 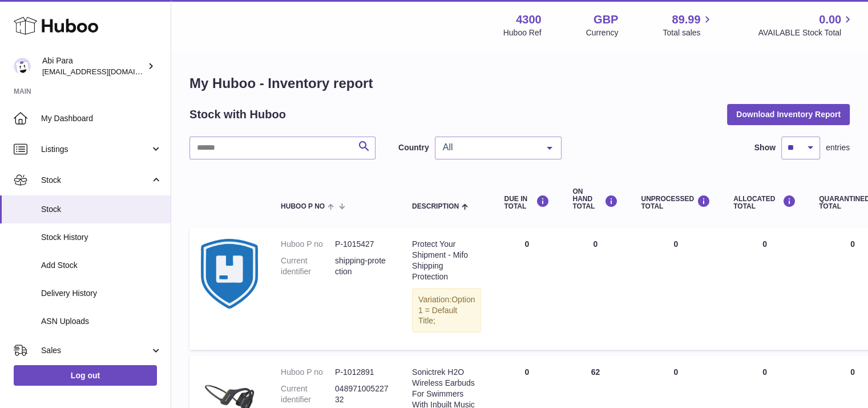 I want to click on span: Description, so click(x=436, y=207).